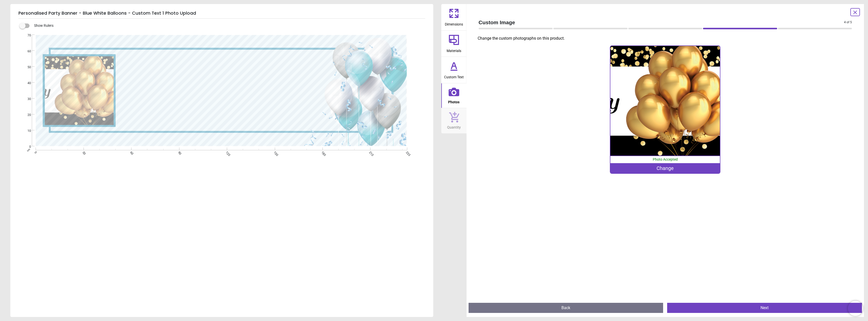  What do you see at coordinates (26, 35) in the screenshot?
I see `span: 70` at bounding box center [26, 35].